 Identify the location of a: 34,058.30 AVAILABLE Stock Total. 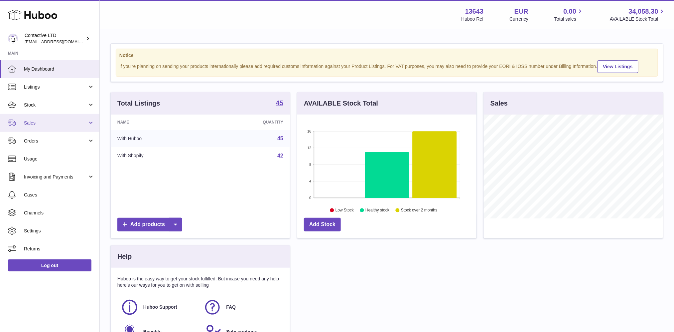
(638, 15).